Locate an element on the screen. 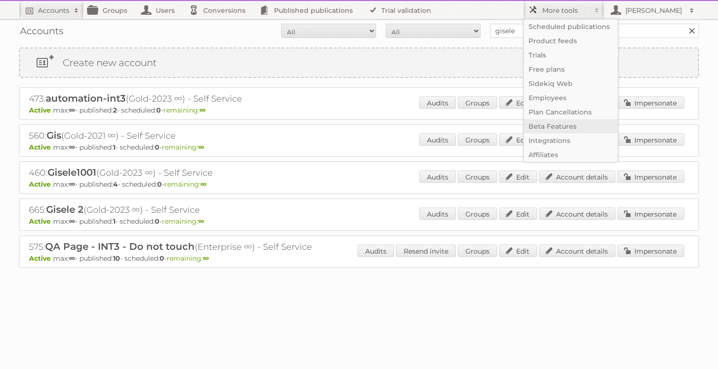 This screenshot has height=369, width=718. h2: More tools is located at coordinates (566, 10).